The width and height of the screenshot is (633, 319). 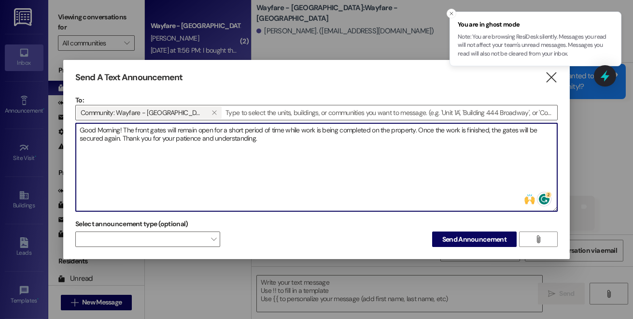 What do you see at coordinates (474, 239) in the screenshot?
I see `button: Send Announcement` at bounding box center [474, 239].